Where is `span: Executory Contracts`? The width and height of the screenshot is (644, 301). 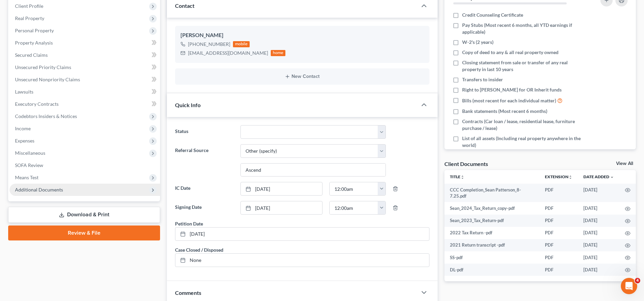 span: Executory Contracts is located at coordinates (37, 104).